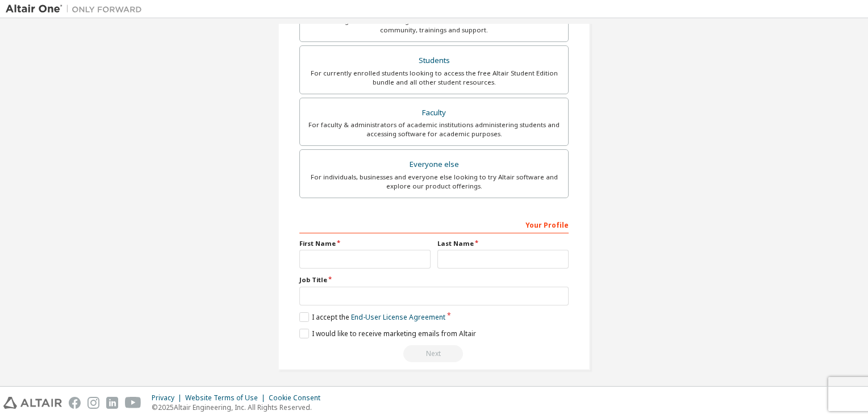  What do you see at coordinates (387, 333) in the screenshot?
I see `label: I would like to receive marketing emails from Altair` at bounding box center [387, 333].